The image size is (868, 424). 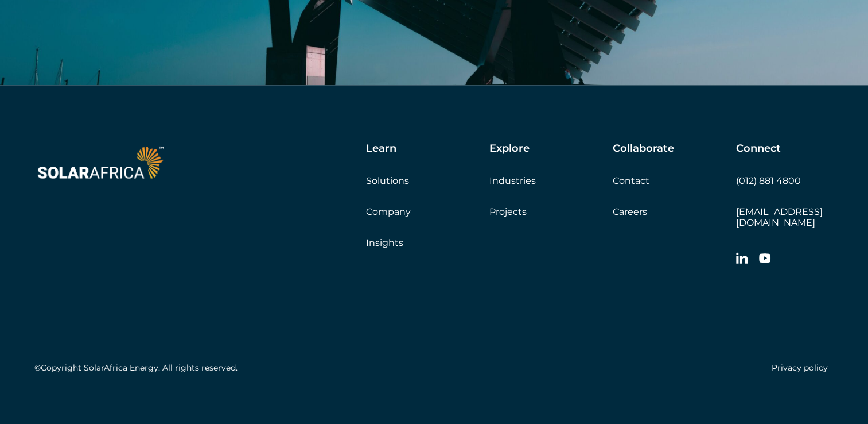 What do you see at coordinates (643, 149) in the screenshot?
I see `h5: Collaborate` at bounding box center [643, 149].